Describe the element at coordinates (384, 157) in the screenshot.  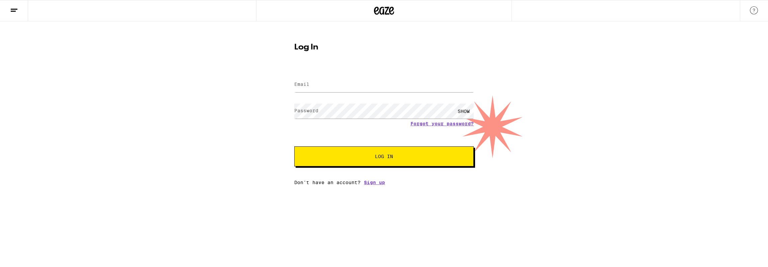
I see `button: Log In` at that location.